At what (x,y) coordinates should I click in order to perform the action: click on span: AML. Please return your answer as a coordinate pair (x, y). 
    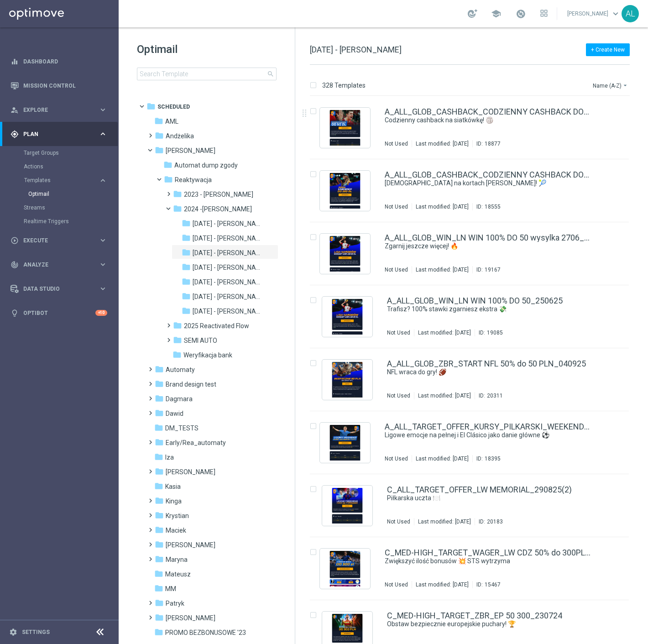
    Looking at the image, I should click on (172, 122).